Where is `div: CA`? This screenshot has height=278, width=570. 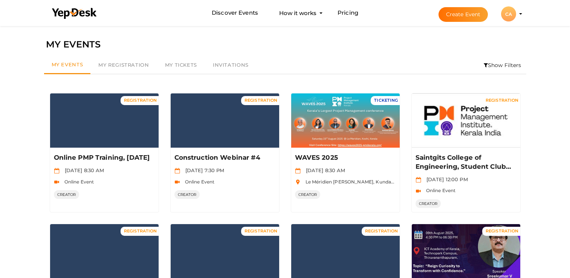 div: CA is located at coordinates (508, 14).